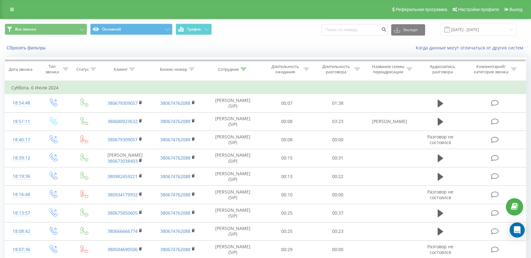  Describe the element at coordinates (443, 69) in the screenshot. I see `div: Аудиозапись разговора` at that location.